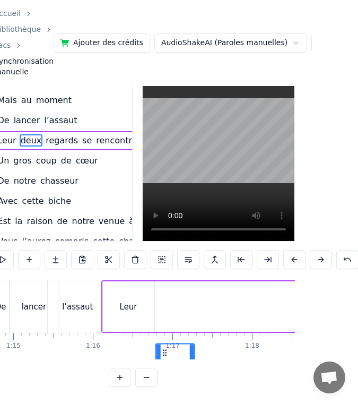 Image resolution: width=358 pixels, height=404 pixels. What do you see at coordinates (31, 140) in the screenshot?
I see `span: deux` at bounding box center [31, 140].